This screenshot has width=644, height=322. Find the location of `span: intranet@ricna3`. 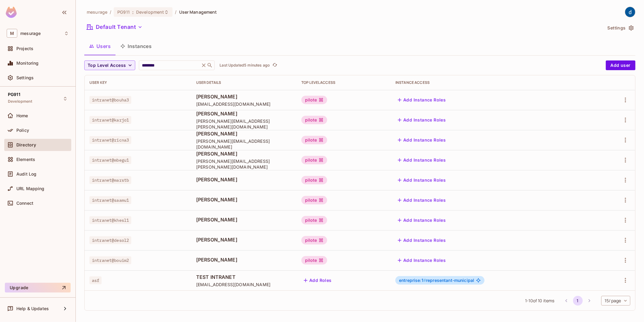

span: intranet@ricna3 is located at coordinates (110, 140).